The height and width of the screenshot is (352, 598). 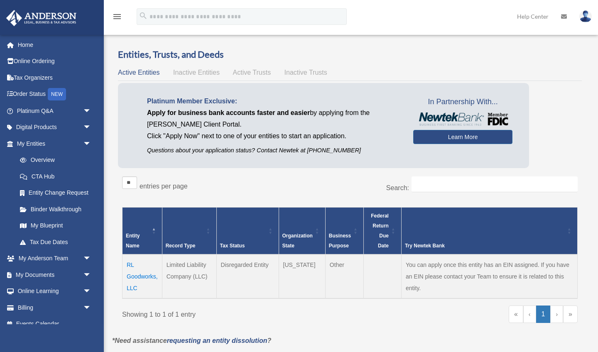 What do you see at coordinates (55, 259) in the screenshot?
I see `a: My Anderson Teamarrow_drop_down` at bounding box center [55, 259].